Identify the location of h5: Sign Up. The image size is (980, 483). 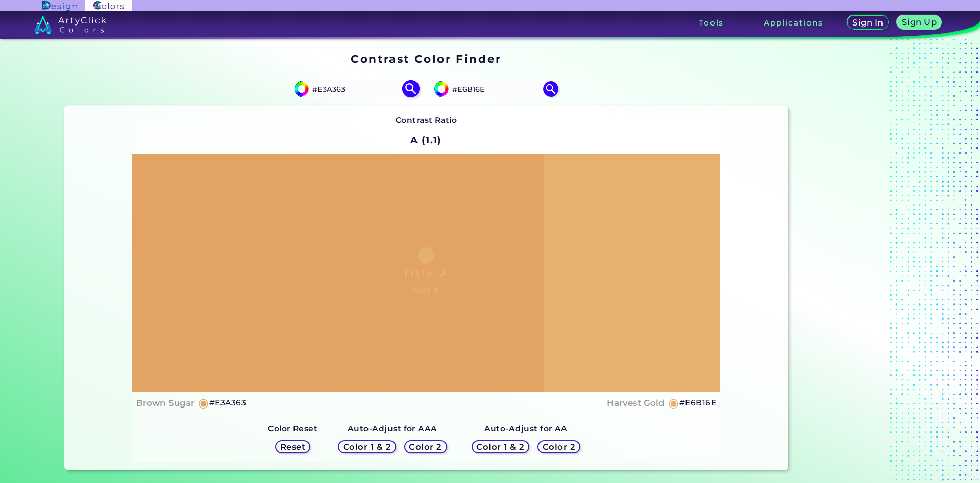
(919, 22).